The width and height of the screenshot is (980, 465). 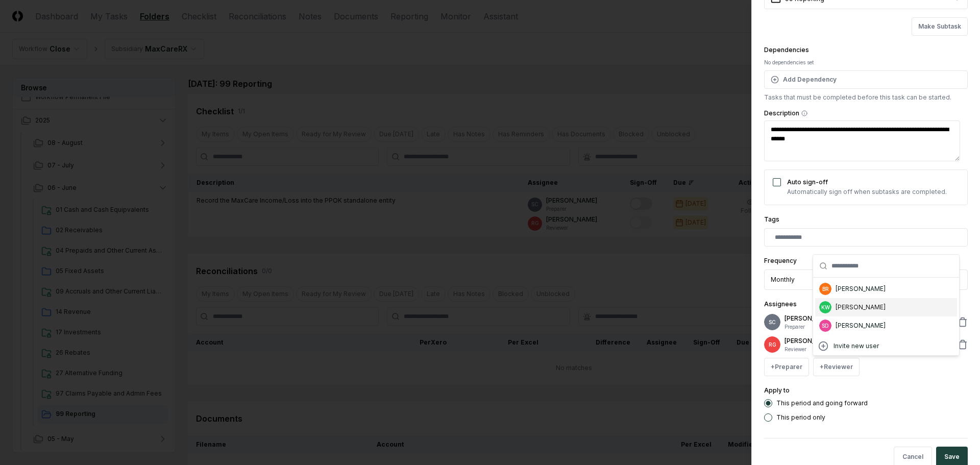 I want to click on button: Add Dependency, so click(x=865, y=80).